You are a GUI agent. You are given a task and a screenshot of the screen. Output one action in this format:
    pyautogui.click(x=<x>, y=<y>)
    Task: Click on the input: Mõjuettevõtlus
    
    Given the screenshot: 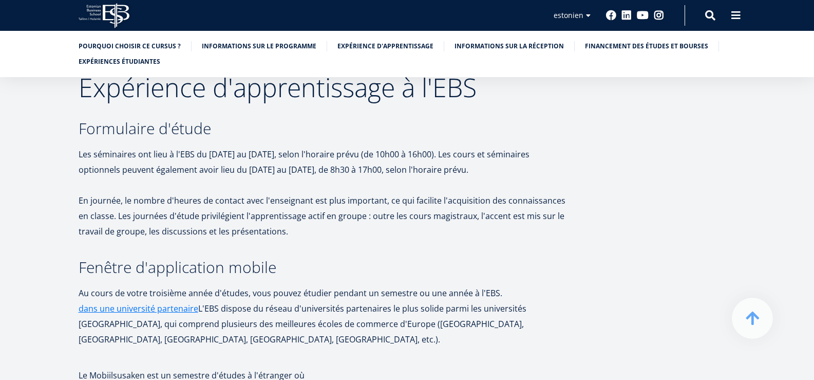 What is the action you would take?
    pyautogui.click(x=6, y=144)
    